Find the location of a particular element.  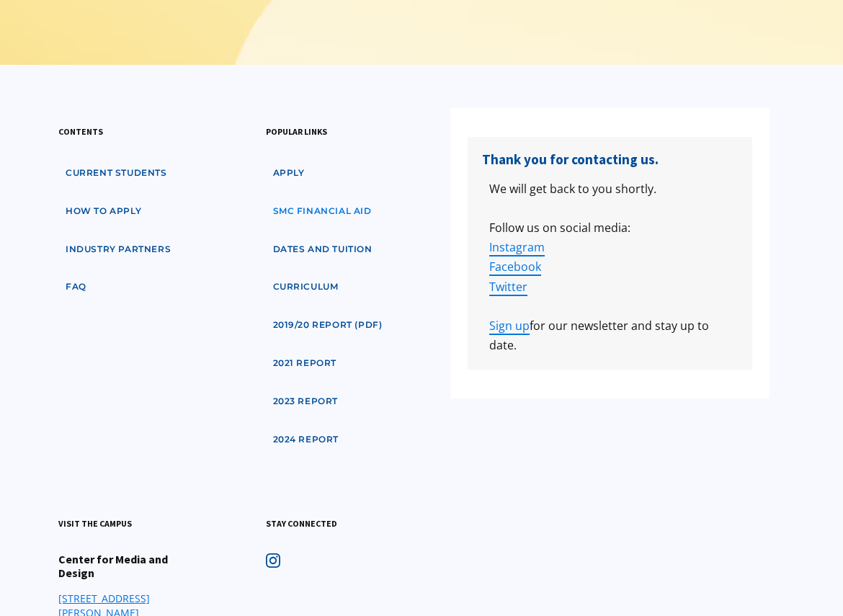

a: faq is located at coordinates (75, 287).